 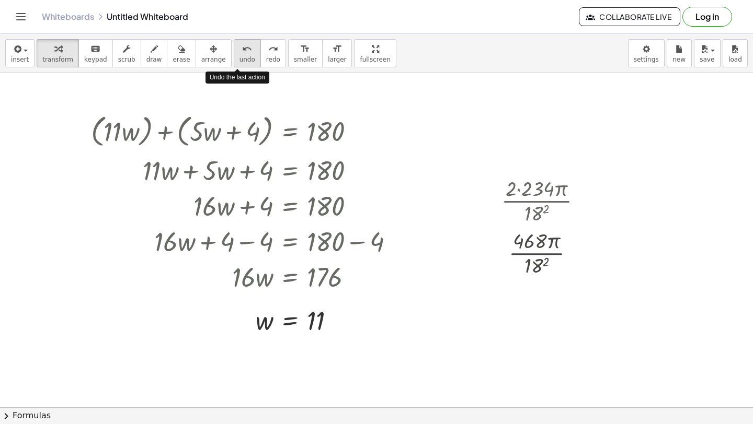 I want to click on button: arrange, so click(x=213, y=53).